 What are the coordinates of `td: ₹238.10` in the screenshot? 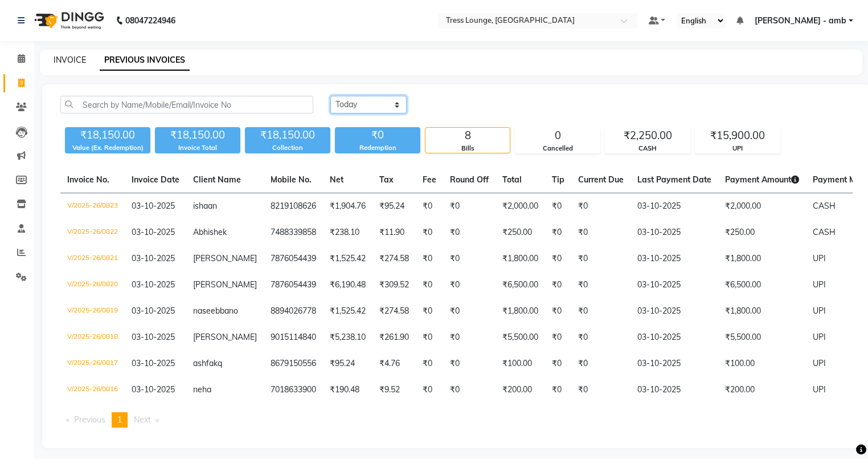 It's located at (347, 233).